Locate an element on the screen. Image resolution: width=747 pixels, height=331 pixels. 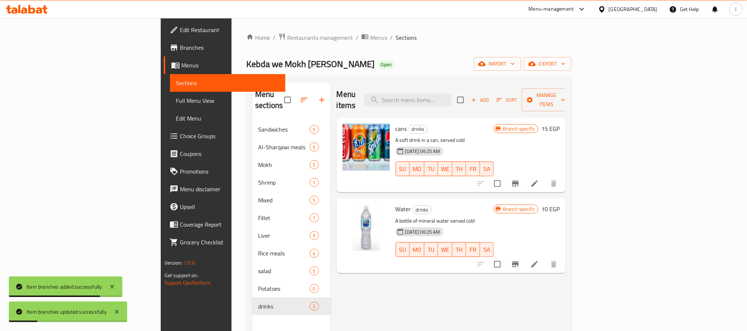
span: Full Menu View is located at coordinates (228, 101).